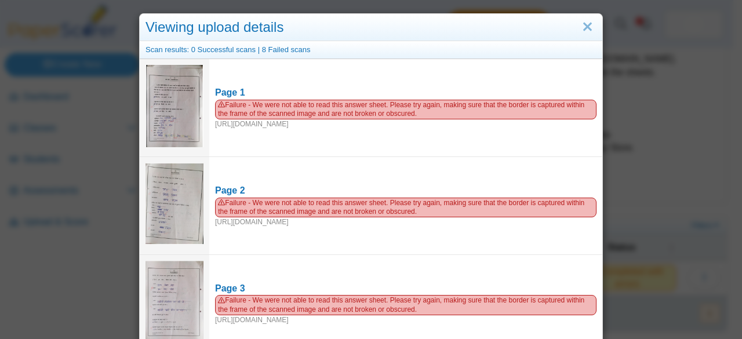 This screenshot has width=742, height=339. Describe the element at coordinates (406, 191) in the screenshot. I see `div: Page 2` at that location.